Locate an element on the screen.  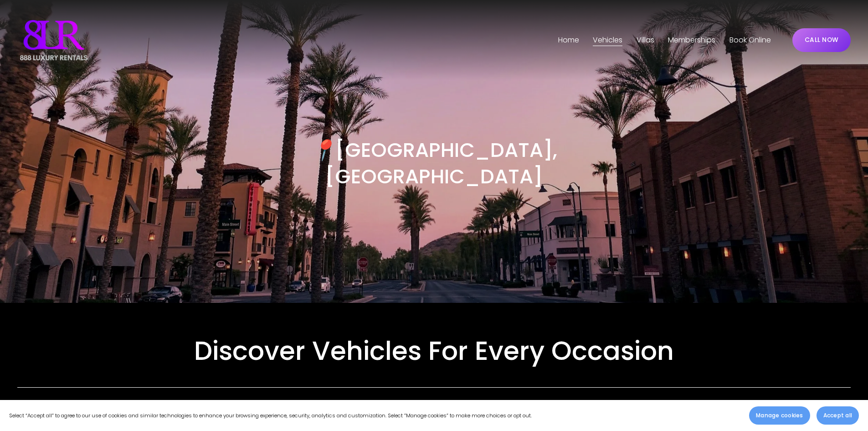
button: Manage cookies is located at coordinates (780, 415).